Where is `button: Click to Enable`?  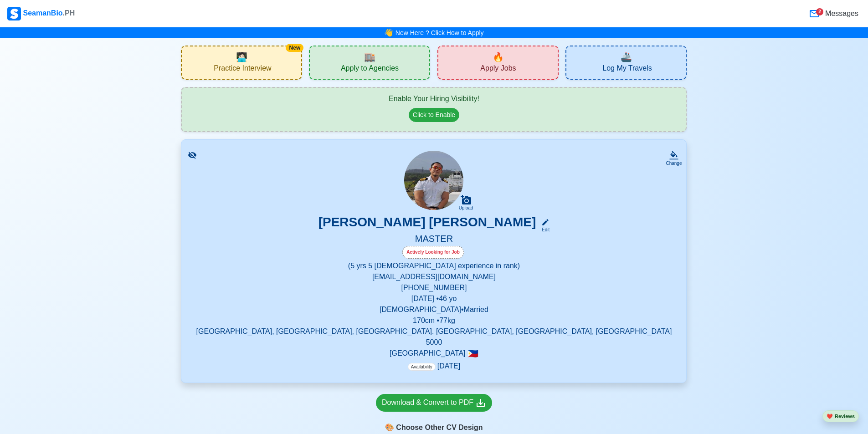 button: Click to Enable is located at coordinates (434, 114).